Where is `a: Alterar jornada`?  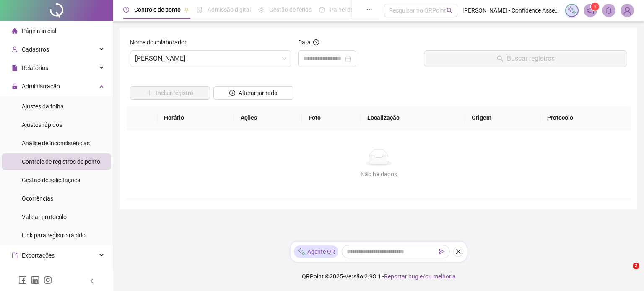
a: Alterar jornada is located at coordinates (253, 94).